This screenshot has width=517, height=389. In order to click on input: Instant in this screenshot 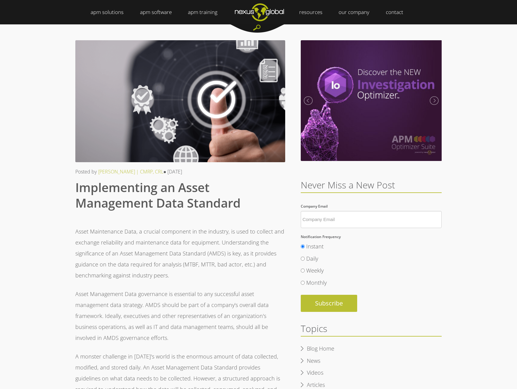, I will do `click(303, 247)`.